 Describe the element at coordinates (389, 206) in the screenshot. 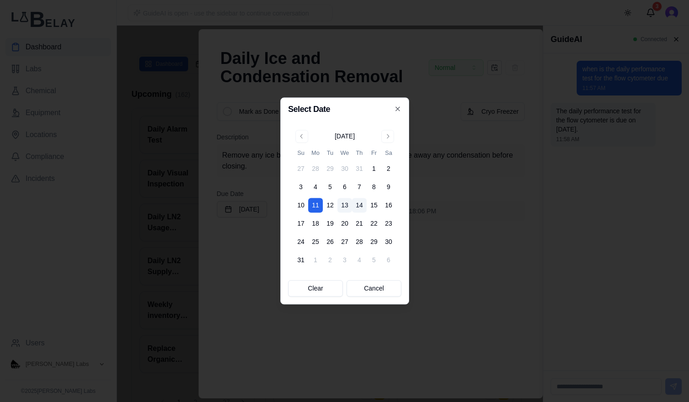

I see `button: 16` at that location.